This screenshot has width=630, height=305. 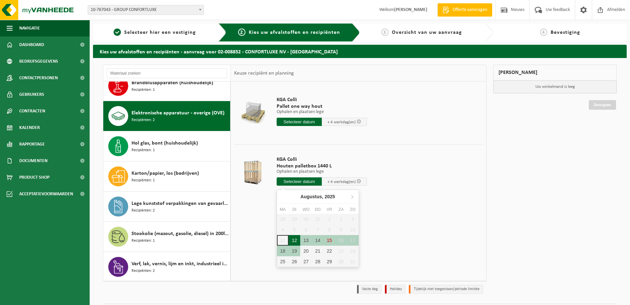 I want to click on span: Houten palletbox 1440 L, so click(x=322, y=166).